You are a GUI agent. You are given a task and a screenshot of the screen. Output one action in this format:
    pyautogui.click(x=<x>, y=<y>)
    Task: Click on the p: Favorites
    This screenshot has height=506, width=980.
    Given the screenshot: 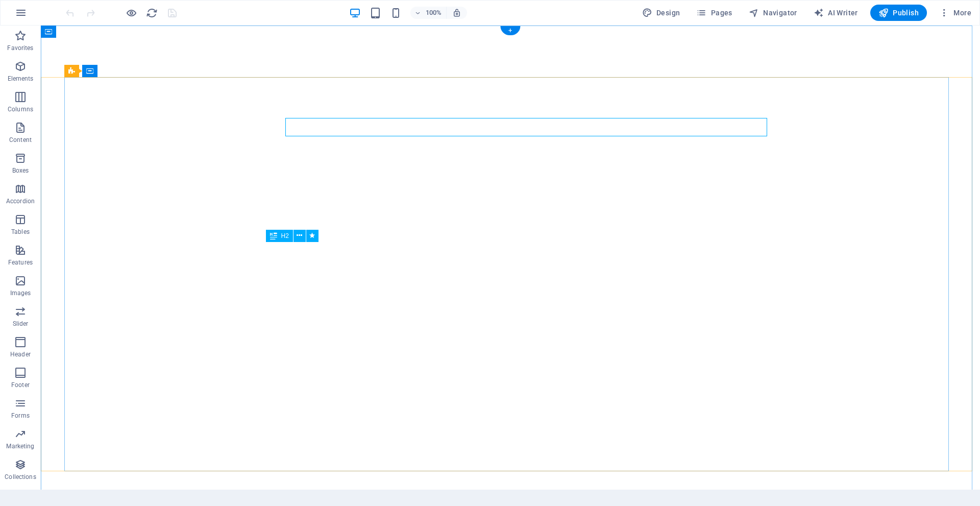 What is the action you would take?
    pyautogui.click(x=20, y=48)
    